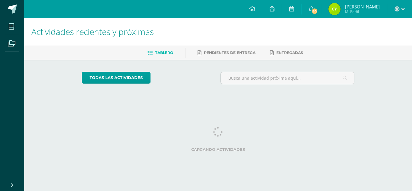 The height and width of the screenshot is (191, 412). Describe the element at coordinates (218, 149) in the screenshot. I see `label: Cargando actividades` at that location.